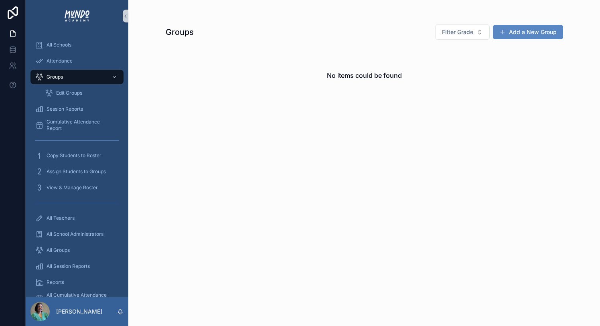 The height and width of the screenshot is (326, 600). Describe the element at coordinates (77, 77) in the screenshot. I see `a: Groups` at that location.